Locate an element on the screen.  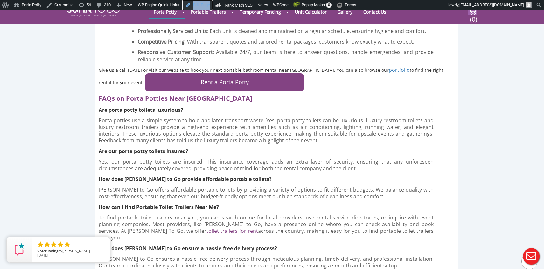
h4: Are porta potty toilets luxurious? is located at coordinates (277, 110).